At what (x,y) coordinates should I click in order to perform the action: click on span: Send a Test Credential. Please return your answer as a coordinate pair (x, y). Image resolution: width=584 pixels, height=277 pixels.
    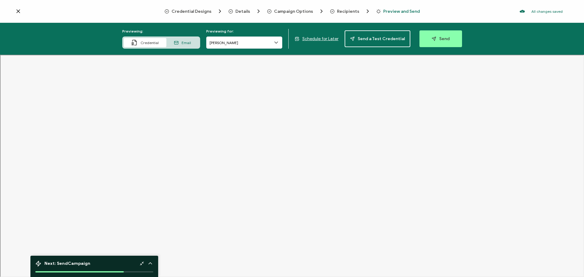
    Looking at the image, I should click on (378, 39).